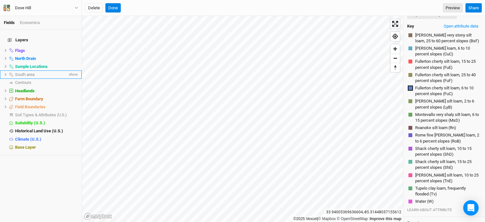  I want to click on span: Flags, so click(20, 50).